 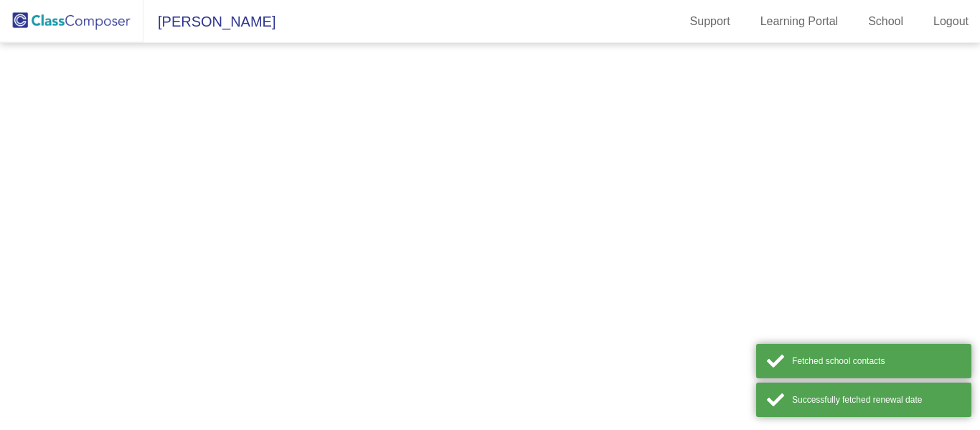 I want to click on a: Learning Portal, so click(x=799, y=21).